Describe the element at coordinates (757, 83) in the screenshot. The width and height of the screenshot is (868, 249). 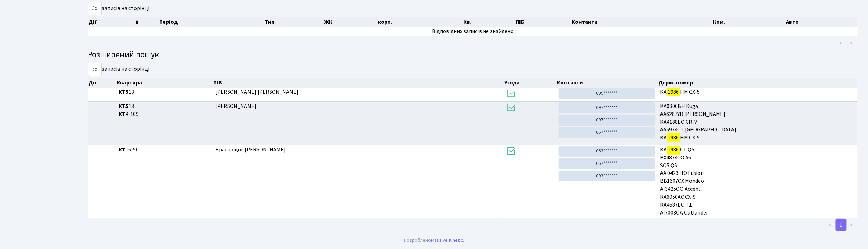
I see `th: Держ. номер` at that location.